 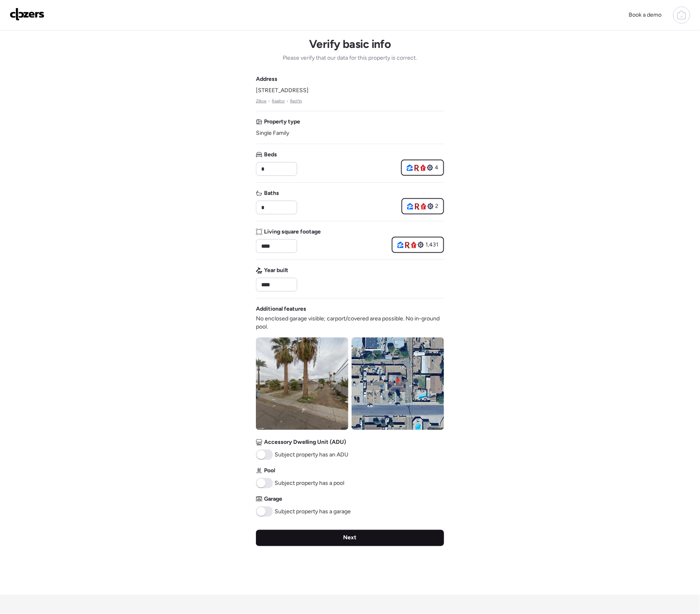 What do you see at coordinates (432, 245) in the screenshot?
I see `span: 1,431` at bounding box center [432, 245].